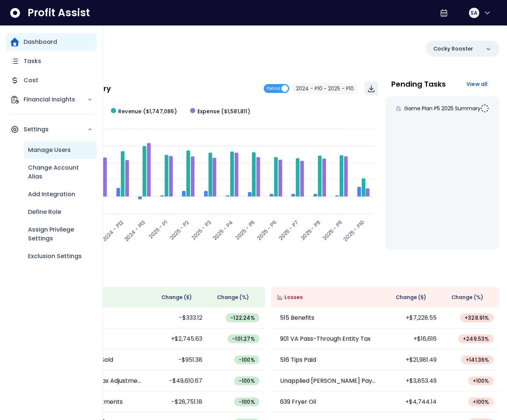 The height and width of the screenshot is (420, 507). Describe the element at coordinates (59, 13) in the screenshot. I see `span: Profit Assist` at that location.